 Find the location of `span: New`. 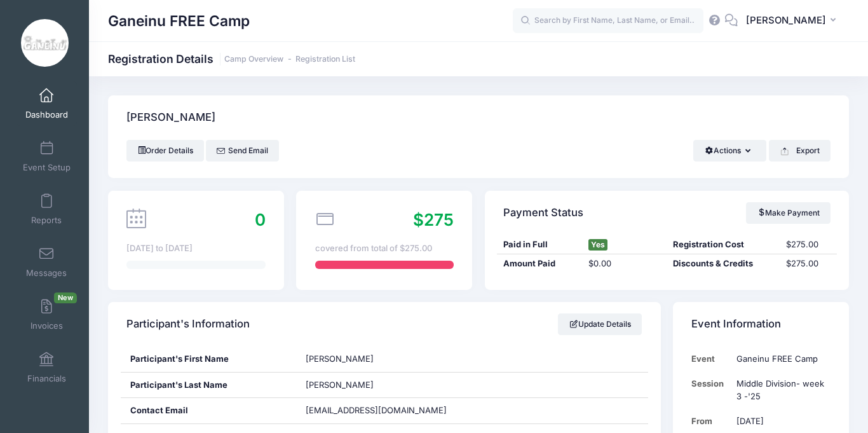

span: New is located at coordinates (66, 298).